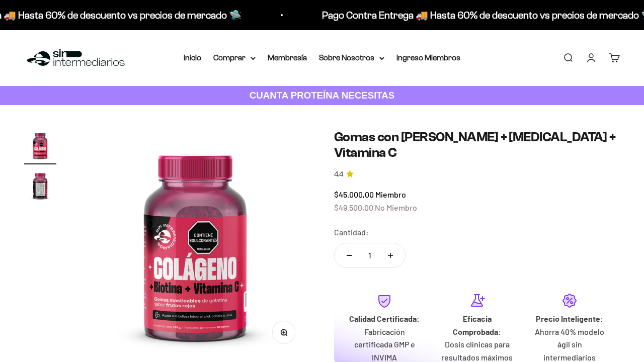 The image size is (644, 362). Describe the element at coordinates (339, 175) in the screenshot. I see `span: 4.4` at that location.